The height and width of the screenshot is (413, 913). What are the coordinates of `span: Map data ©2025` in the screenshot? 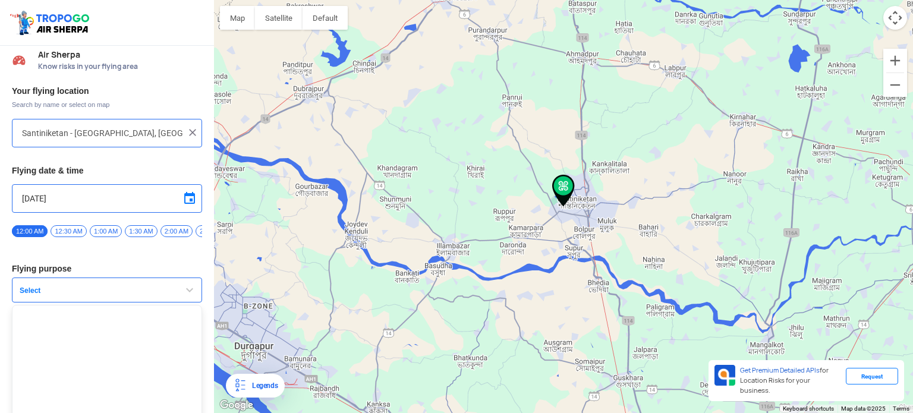 It's located at (863, 408).